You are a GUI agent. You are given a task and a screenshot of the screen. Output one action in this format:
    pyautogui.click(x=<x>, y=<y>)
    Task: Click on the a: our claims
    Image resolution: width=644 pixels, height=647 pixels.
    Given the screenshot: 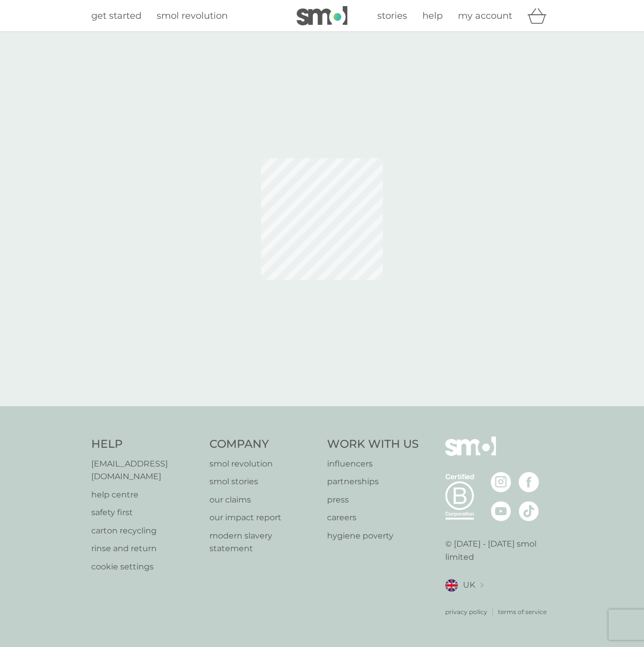 What is the action you would take?
    pyautogui.click(x=263, y=500)
    